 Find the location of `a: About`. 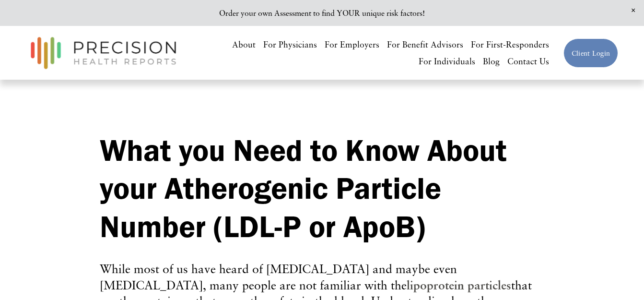

a: About is located at coordinates (243, 44).